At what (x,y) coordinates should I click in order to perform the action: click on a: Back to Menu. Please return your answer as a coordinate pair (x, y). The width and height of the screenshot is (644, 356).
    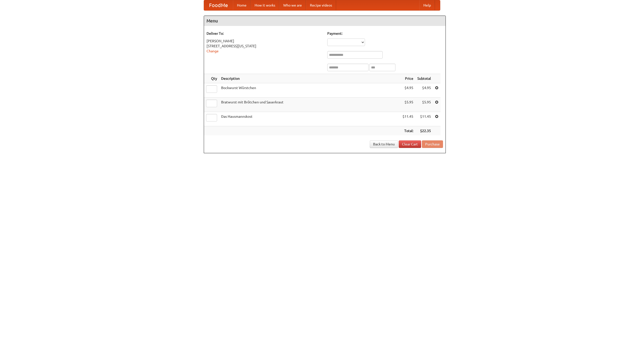
    Looking at the image, I should click on (384, 144).